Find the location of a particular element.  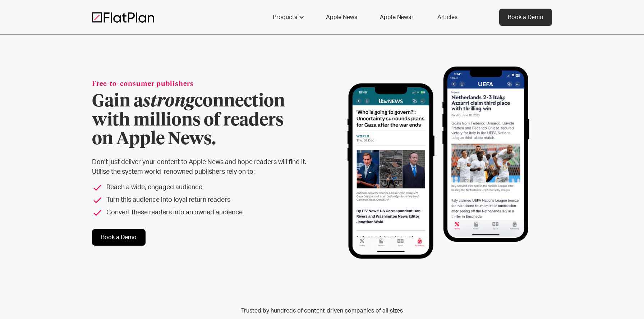

div: Book a Demo is located at coordinates (525, 17).